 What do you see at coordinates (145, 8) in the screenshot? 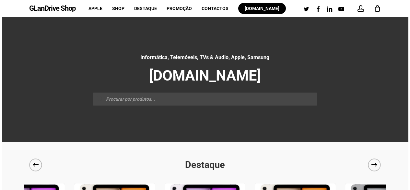
I see `a: Destaque` at bounding box center [145, 8].